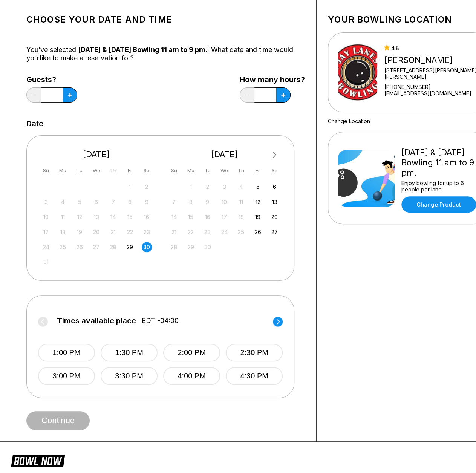 This screenshot has height=473, width=476. Describe the element at coordinates (192, 353) in the screenshot. I see `button: 2:00 PM` at that location.